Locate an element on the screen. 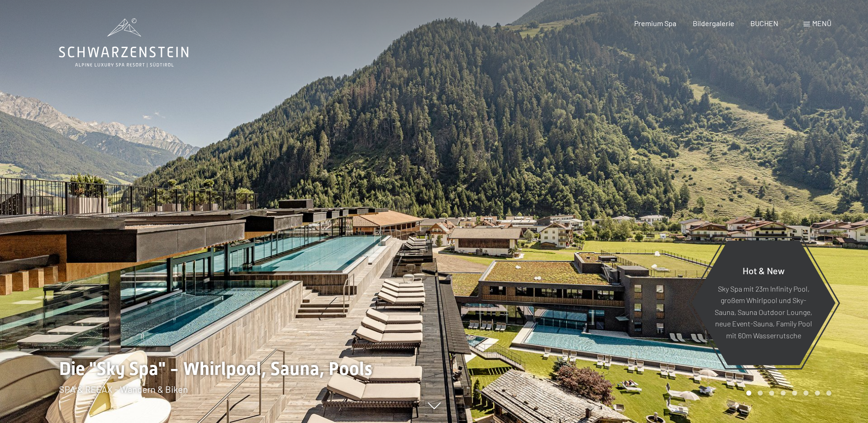 This screenshot has width=868, height=423. div: Carousel Page 7 is located at coordinates (817, 392).